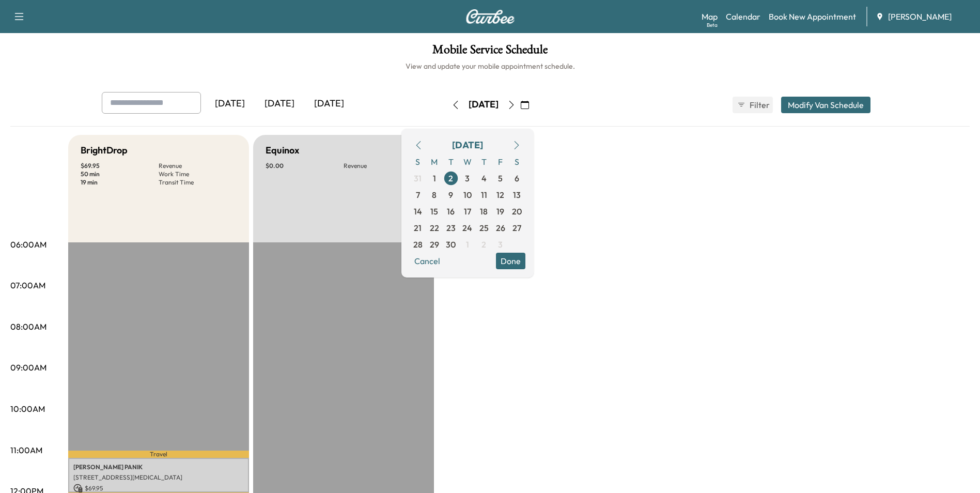  I want to click on span: F, so click(500, 162).